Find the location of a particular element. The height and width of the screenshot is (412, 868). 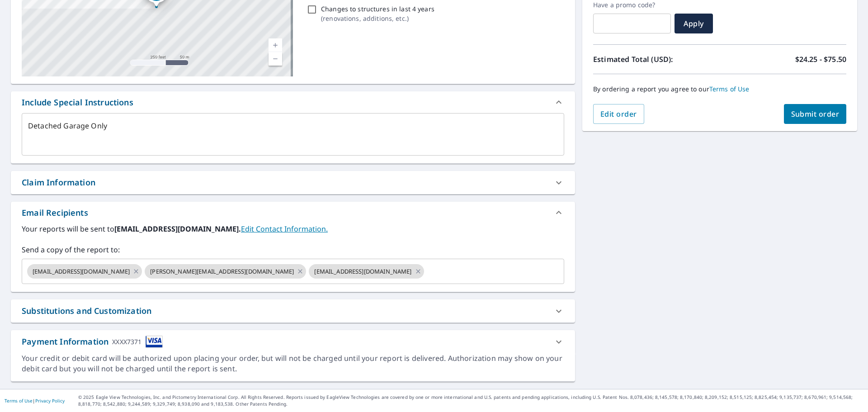

textarea: Detached Garage Only is located at coordinates (293, 135).